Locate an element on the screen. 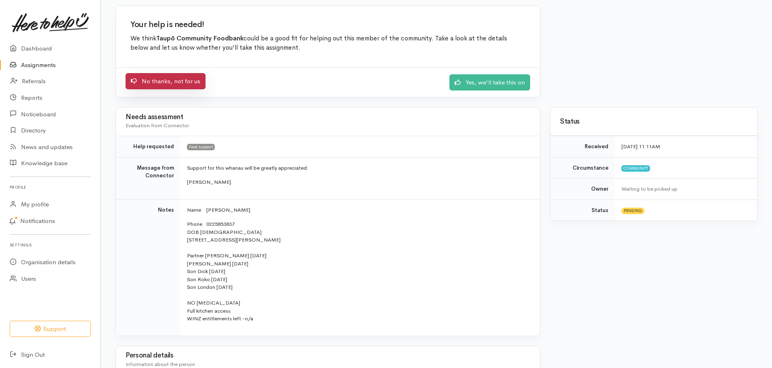 Image resolution: width=772 pixels, height=368 pixels. span: Pending is located at coordinates (632, 211).